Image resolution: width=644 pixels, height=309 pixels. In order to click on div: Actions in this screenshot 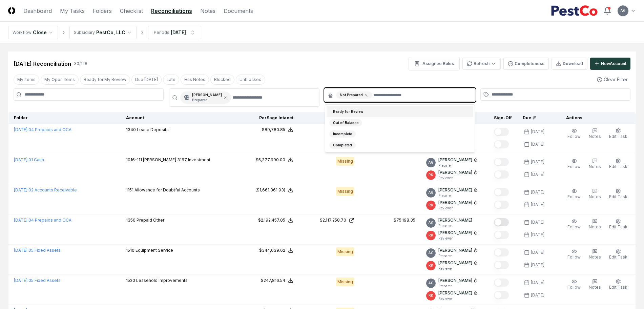, I will do `click(595, 118)`.